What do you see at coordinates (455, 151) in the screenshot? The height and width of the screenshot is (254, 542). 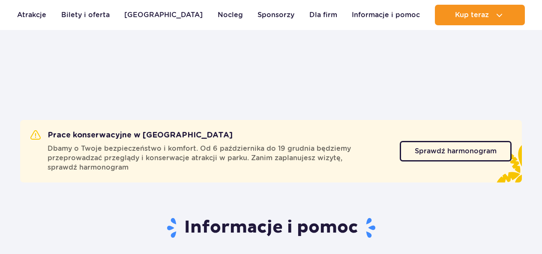 I see `a: Sprawdź harmonogram` at bounding box center [455, 151].